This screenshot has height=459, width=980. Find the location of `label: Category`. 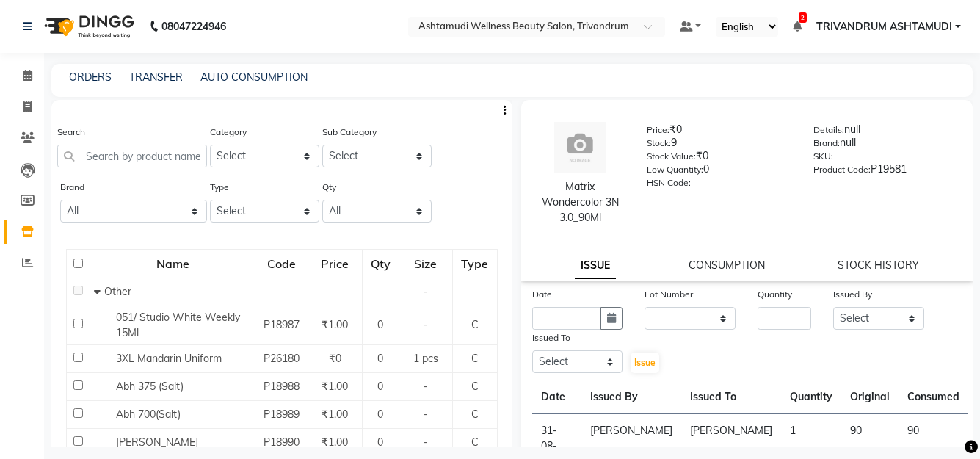

label: Category is located at coordinates (228, 132).